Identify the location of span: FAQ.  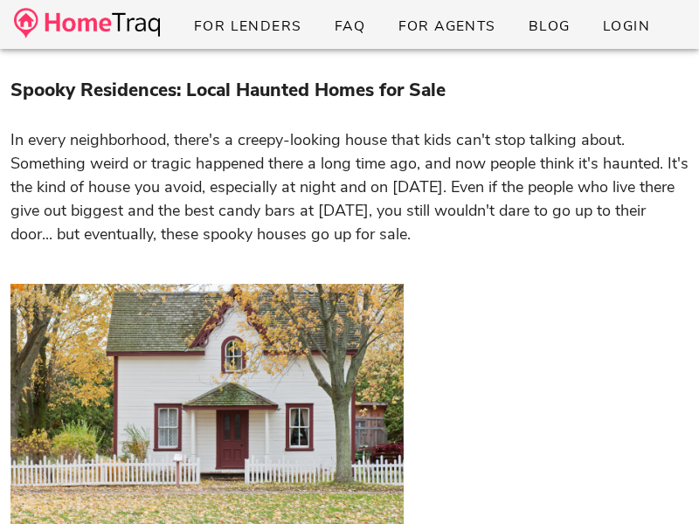
(350, 26).